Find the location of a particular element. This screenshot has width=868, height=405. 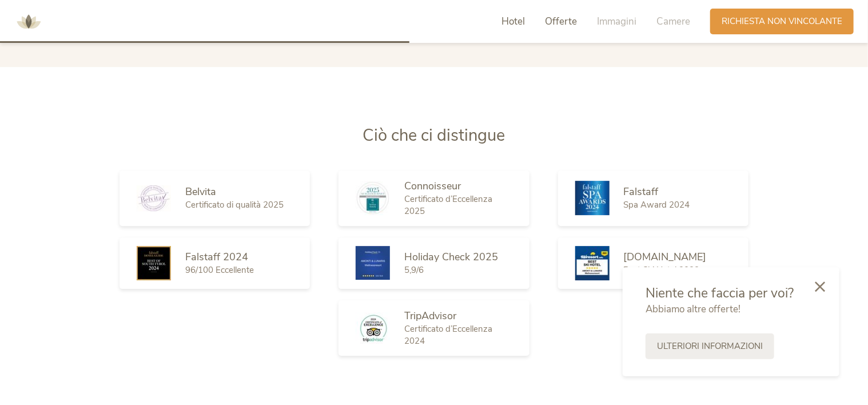

span: Holiday Check 2025 is located at coordinates (451, 257).